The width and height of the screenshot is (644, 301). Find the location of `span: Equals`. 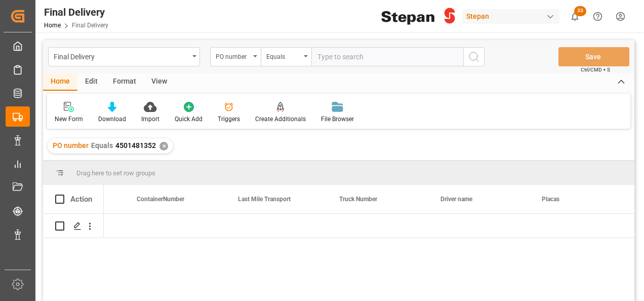

span: Equals is located at coordinates (102, 145).